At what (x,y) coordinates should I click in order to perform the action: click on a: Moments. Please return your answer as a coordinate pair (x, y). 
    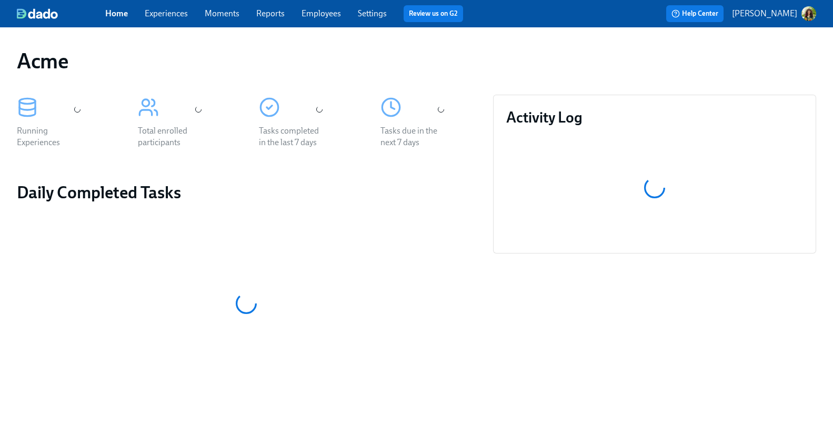
    Looking at the image, I should click on (222, 13).